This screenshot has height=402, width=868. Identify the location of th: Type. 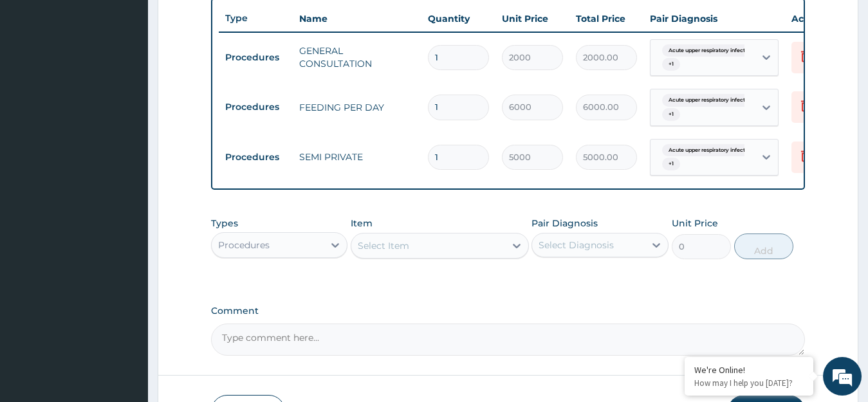
(256, 18).